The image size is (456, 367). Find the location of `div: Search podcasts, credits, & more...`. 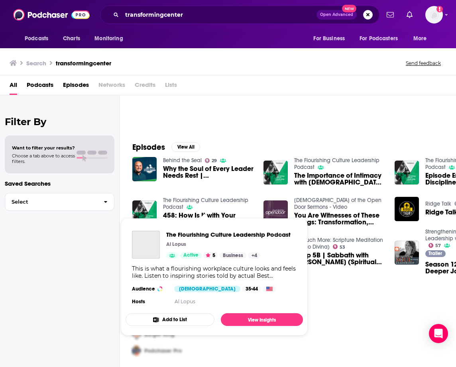

div: Search podcasts, credits, & more... is located at coordinates (240, 15).